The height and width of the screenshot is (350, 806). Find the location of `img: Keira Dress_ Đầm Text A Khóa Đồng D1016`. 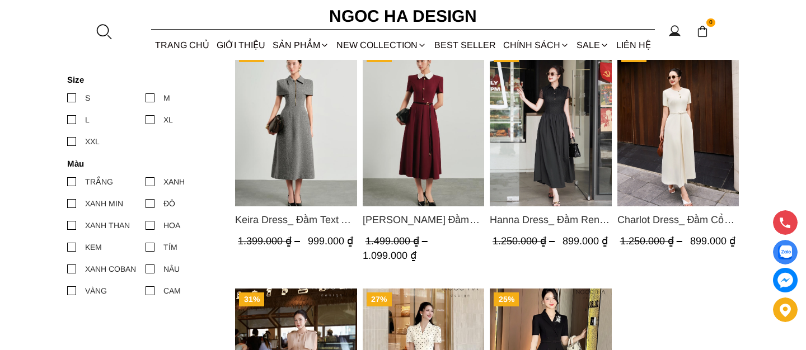

img: Keira Dress_ Đầm Text A Khóa Đồng D1016 is located at coordinates (296, 125).